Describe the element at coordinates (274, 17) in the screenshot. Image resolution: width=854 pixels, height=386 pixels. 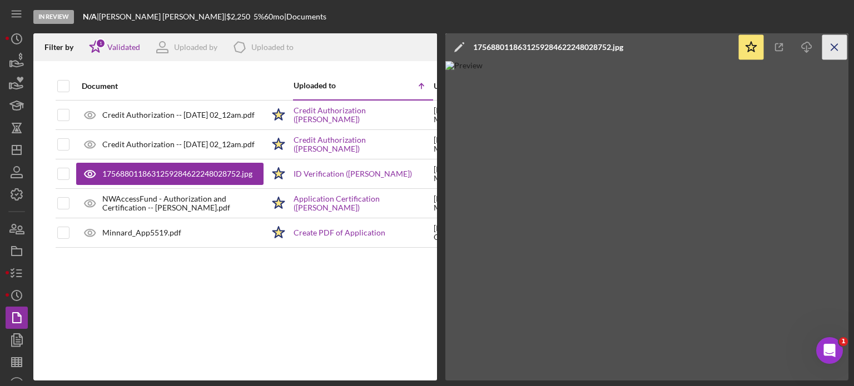
I see `div: 60 mo` at that location.